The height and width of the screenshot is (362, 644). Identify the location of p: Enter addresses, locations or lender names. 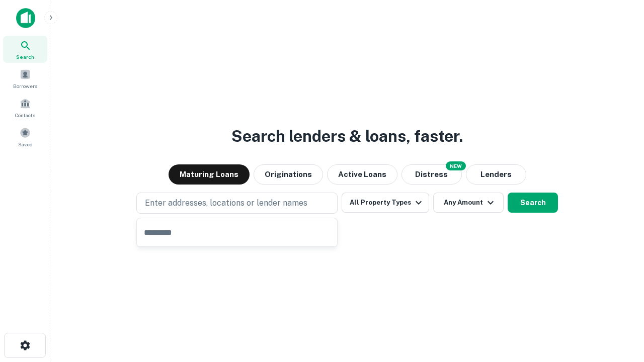
(226, 204).